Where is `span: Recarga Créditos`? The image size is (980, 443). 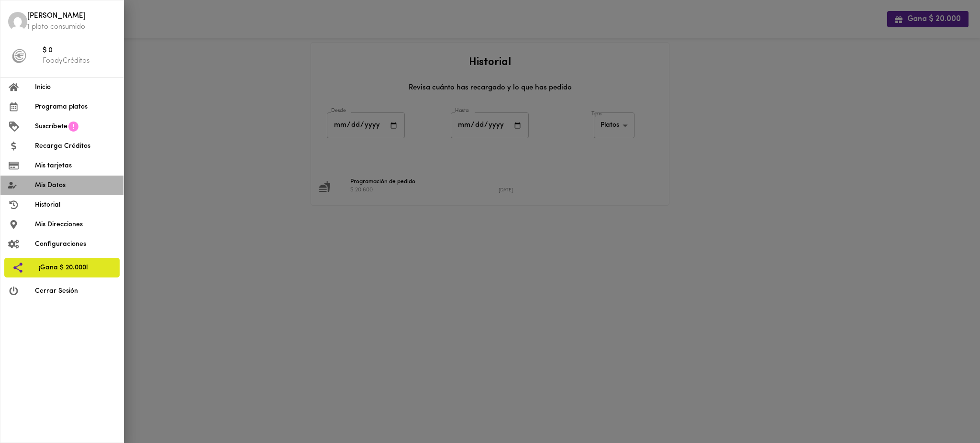
span: Recarga Créditos is located at coordinates (75, 146).